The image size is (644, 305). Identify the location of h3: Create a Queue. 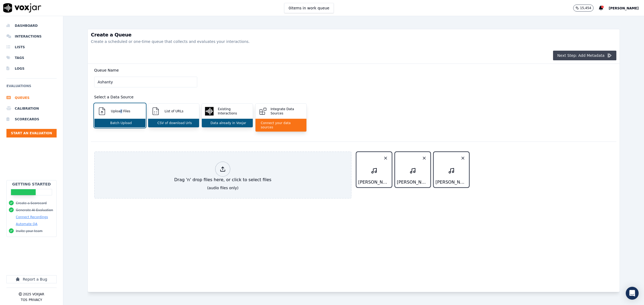
(353, 35).